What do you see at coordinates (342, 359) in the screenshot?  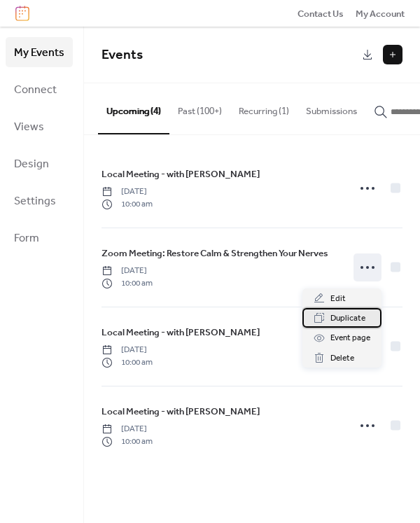 I see `span: Delete` at bounding box center [342, 359].